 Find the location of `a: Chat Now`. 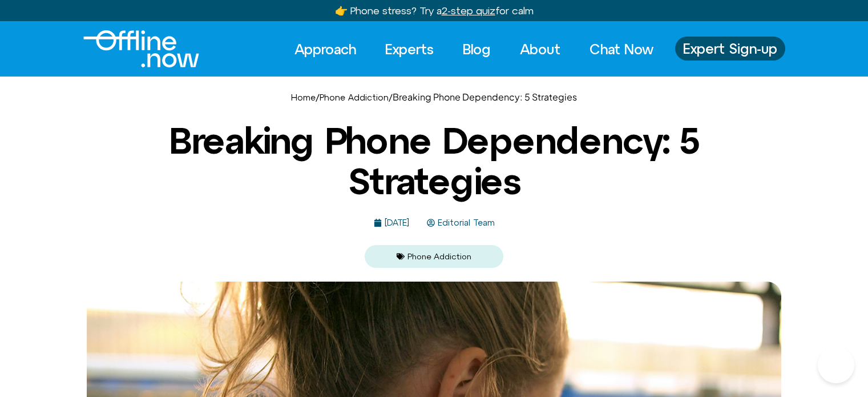

a: Chat Now is located at coordinates (621, 50).